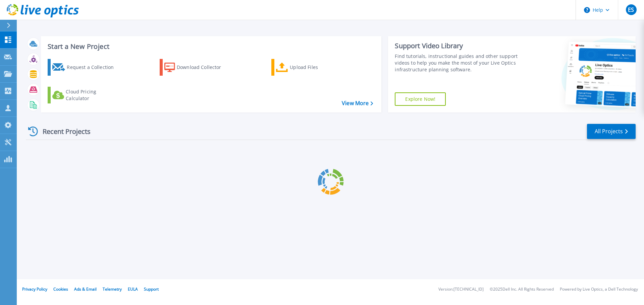  What do you see at coordinates (61, 289) in the screenshot?
I see `a: Cookies` at bounding box center [61, 289].